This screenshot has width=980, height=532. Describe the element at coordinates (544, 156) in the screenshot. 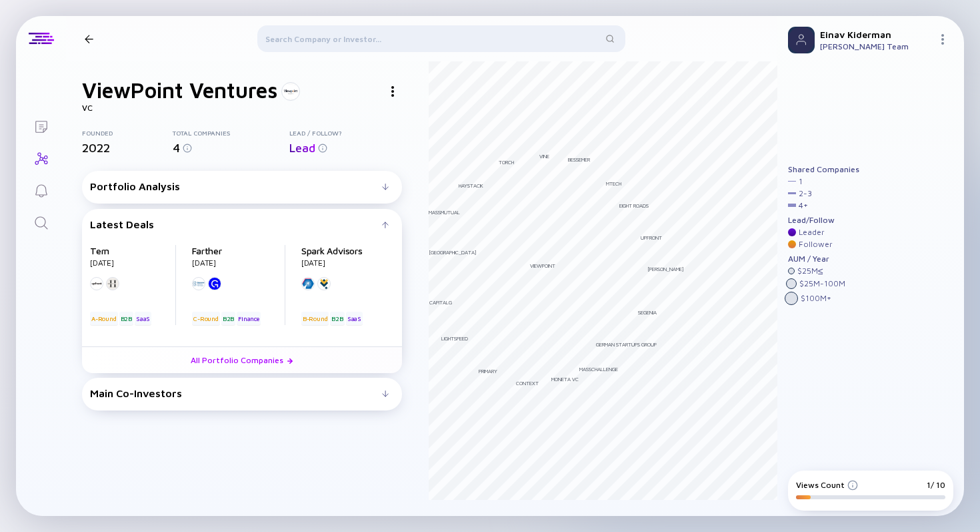

I see `div: Vine` at that location.